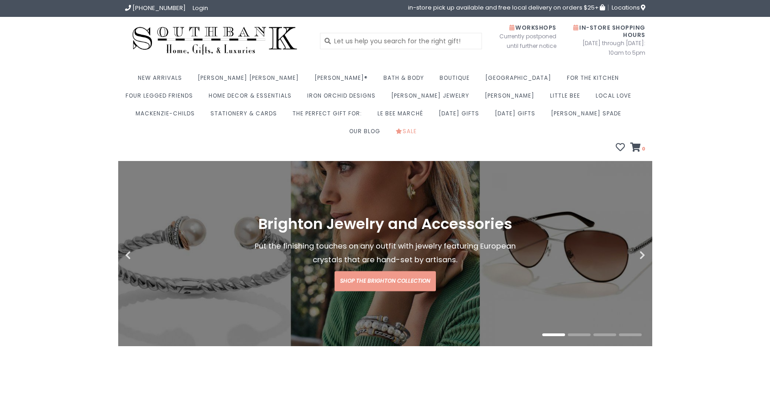 The width and height of the screenshot is (770, 405). What do you see at coordinates (638, 148) in the screenshot?
I see `a: 0` at bounding box center [638, 148].